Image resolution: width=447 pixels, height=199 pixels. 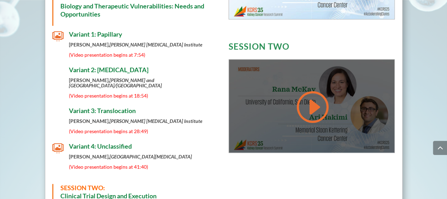 I want to click on span: Variant 4: Unclassified, so click(x=100, y=146).